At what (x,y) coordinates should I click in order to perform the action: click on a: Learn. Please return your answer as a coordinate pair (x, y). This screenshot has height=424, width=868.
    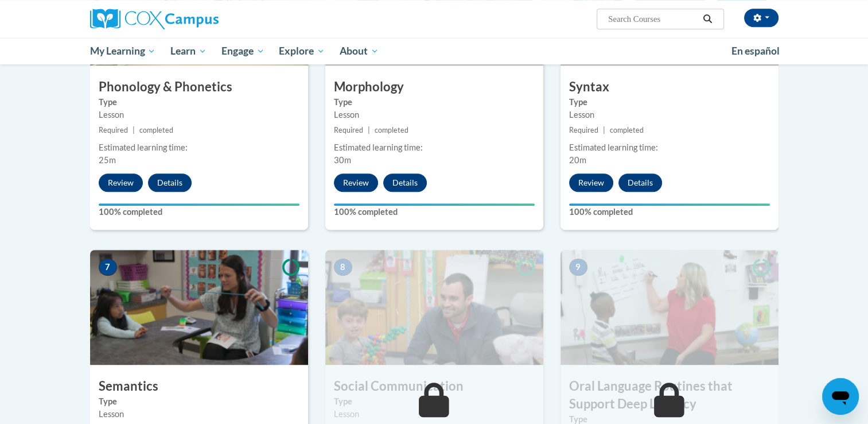
    Looking at the image, I should click on (188, 51).